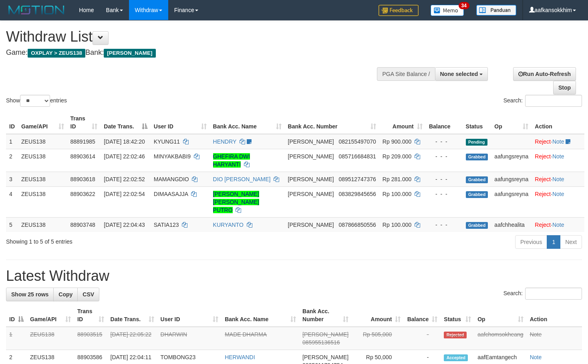 Image resolution: width=588 pixels, height=364 pixels. I want to click on span: 88903614, so click(83, 156).